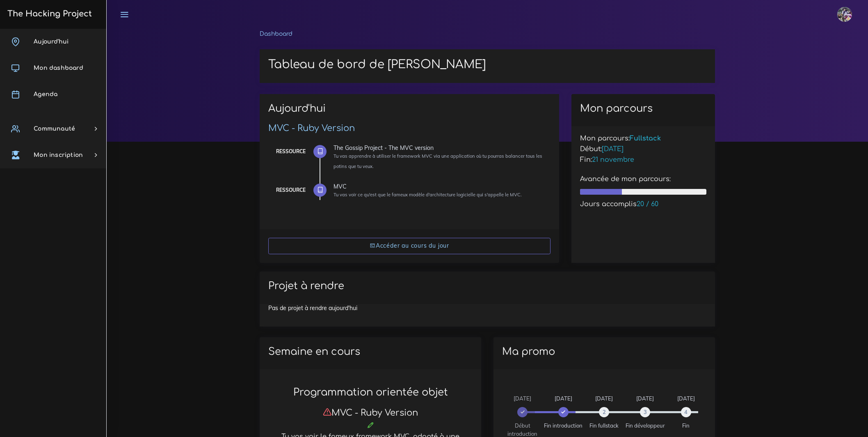 The image size is (868, 437). Describe the element at coordinates (563, 412) in the screenshot. I see `span: 1` at that location.